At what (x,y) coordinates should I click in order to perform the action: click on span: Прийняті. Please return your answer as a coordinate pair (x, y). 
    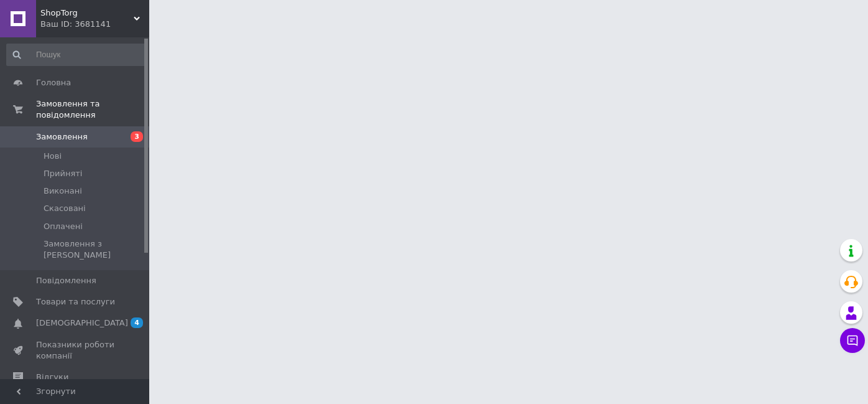
    Looking at the image, I should click on (63, 174).